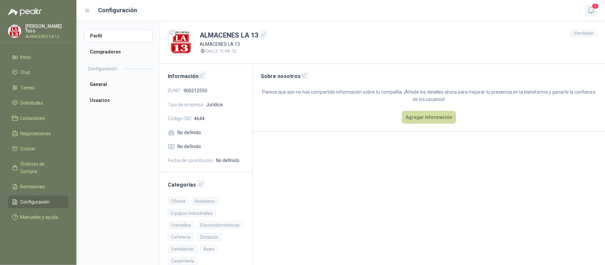 The height and width of the screenshot is (265, 605). Describe the element at coordinates (119, 36) in the screenshot. I see `li: Perfil` at that location.